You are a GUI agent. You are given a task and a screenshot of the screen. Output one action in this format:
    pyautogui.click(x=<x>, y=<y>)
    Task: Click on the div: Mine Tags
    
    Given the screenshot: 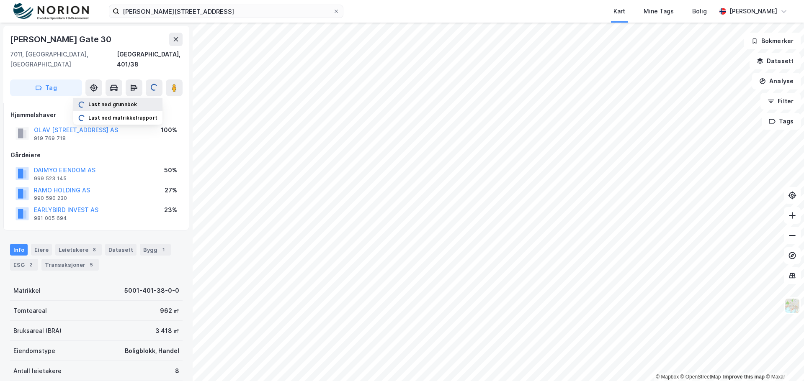 What is the action you would take?
    pyautogui.click(x=658, y=11)
    